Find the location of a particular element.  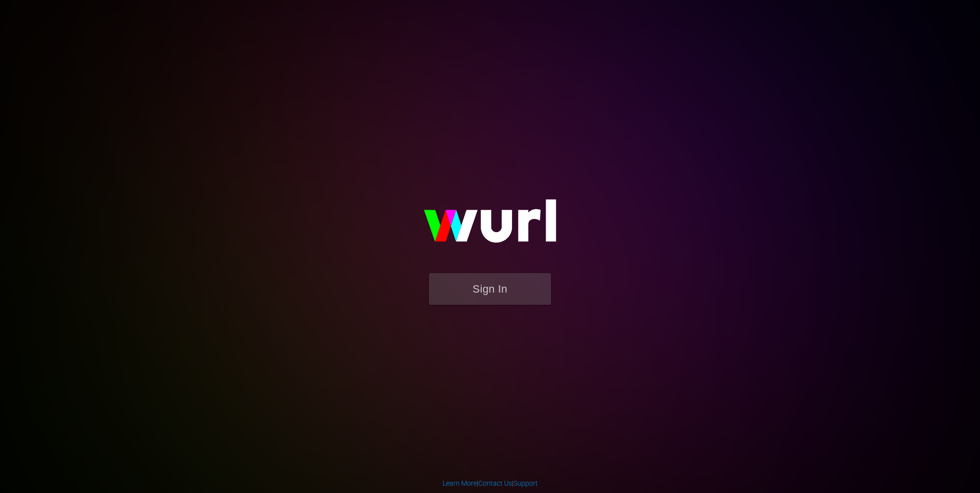

a: Learn More is located at coordinates (460, 483).